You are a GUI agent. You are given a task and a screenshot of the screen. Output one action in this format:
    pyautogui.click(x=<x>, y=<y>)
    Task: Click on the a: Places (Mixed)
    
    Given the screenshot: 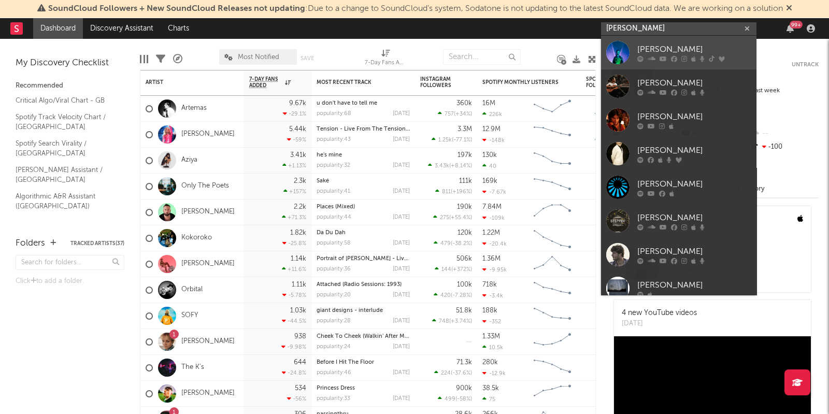 What is the action you would take?
    pyautogui.click(x=336, y=207)
    